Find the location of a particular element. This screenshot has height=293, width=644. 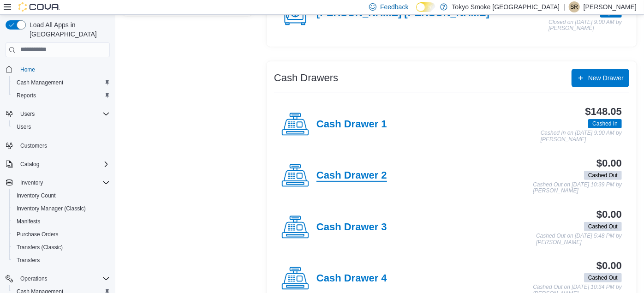

button: Transfers (Classic) is located at coordinates (61, 247).